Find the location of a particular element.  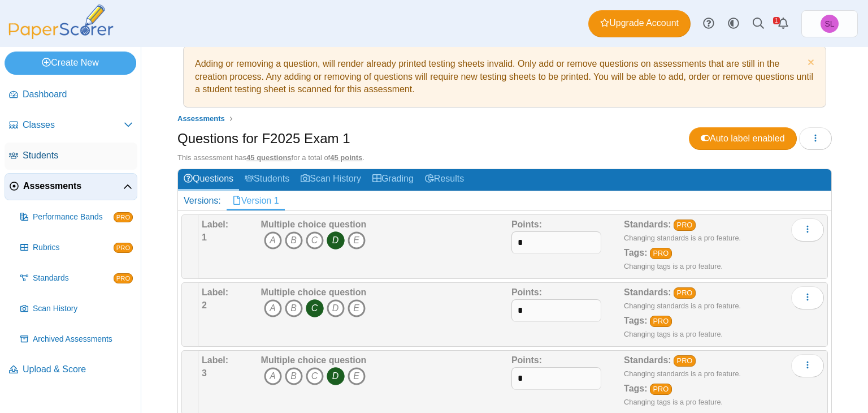

span: Archived Assessments is located at coordinates (82, 340).